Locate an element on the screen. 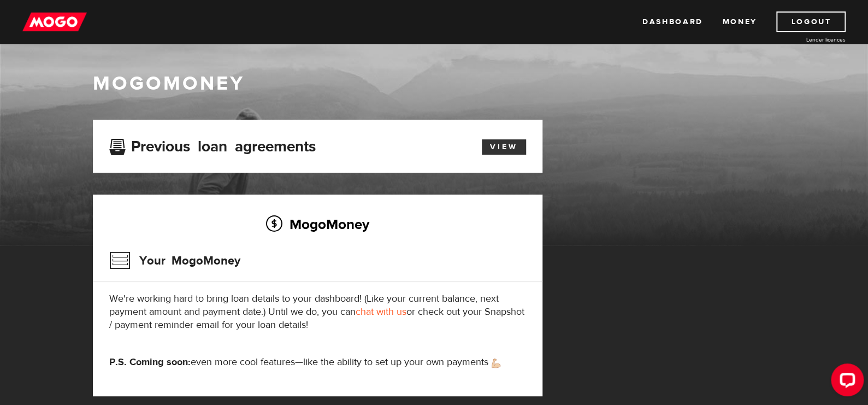 The width and height of the screenshot is (868, 405). h2: MogoMoney is located at coordinates (317, 224).